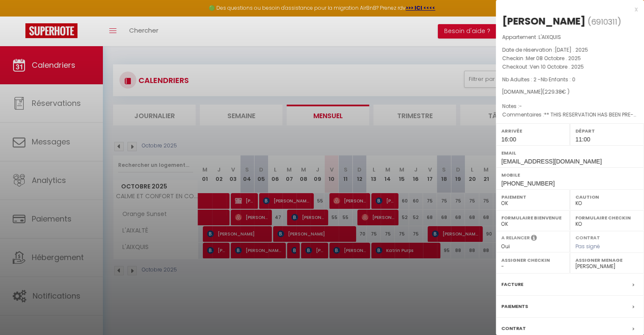 This screenshot has width=644, height=335. I want to click on i: Sélectionner OUI si vous souhaiter envoyer les séquences de messages post-checkout, so click(534, 239).